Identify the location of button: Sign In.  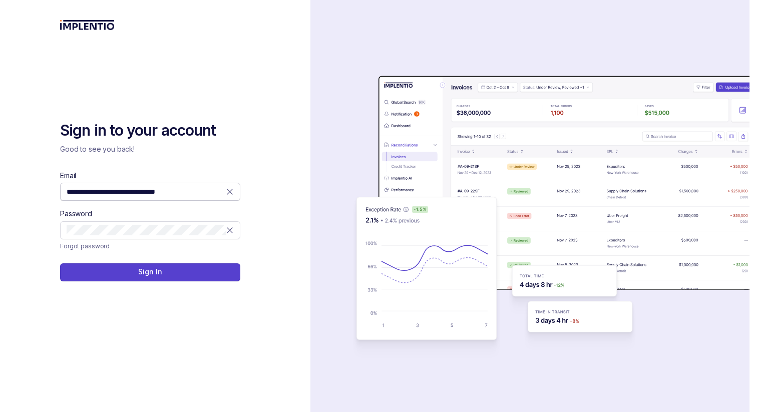
(150, 273).